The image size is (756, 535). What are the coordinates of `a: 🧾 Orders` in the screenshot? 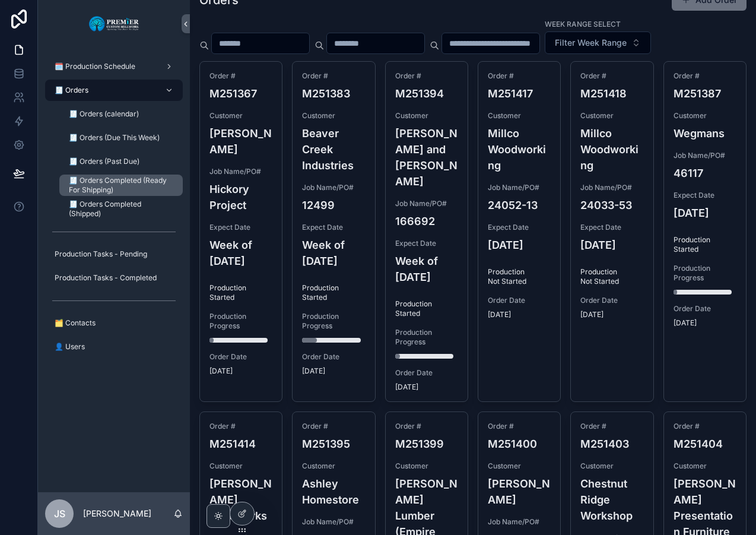 It's located at (114, 90).